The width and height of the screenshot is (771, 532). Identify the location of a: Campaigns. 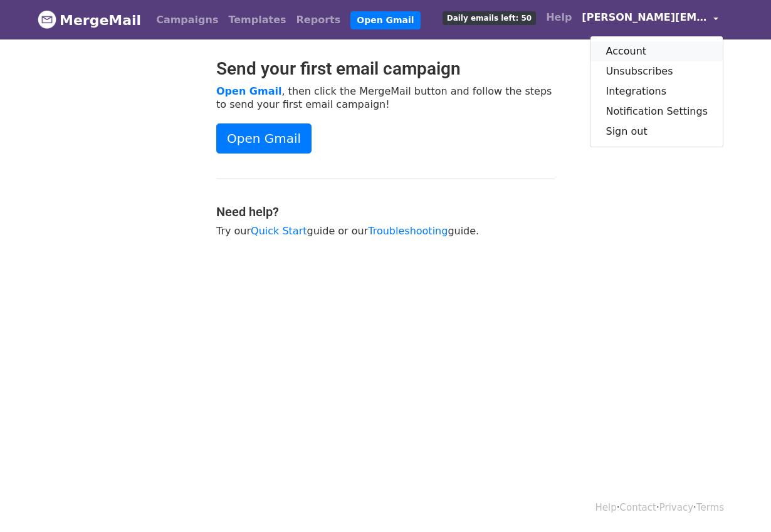
(187, 20).